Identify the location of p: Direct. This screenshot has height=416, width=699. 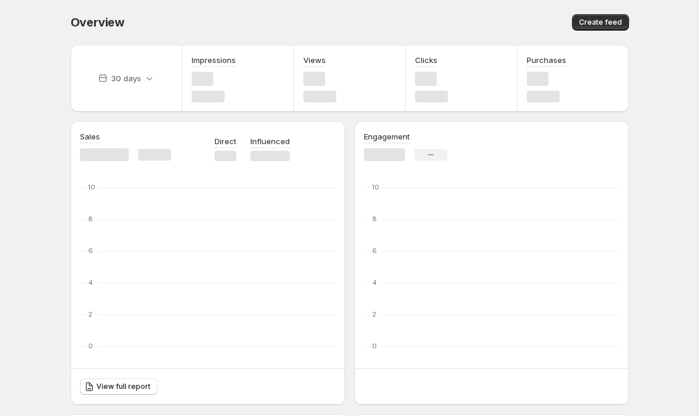
(225, 141).